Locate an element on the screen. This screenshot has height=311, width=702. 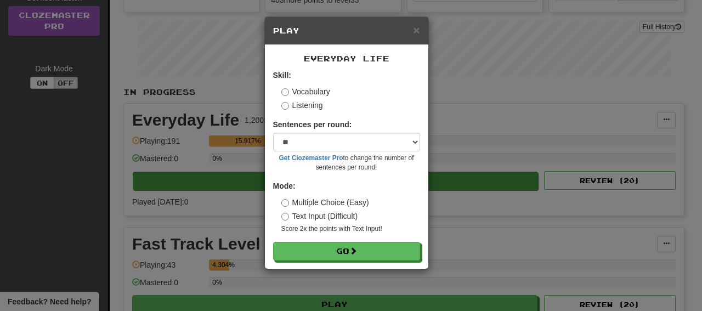
label: Vocabulary is located at coordinates (305, 92).